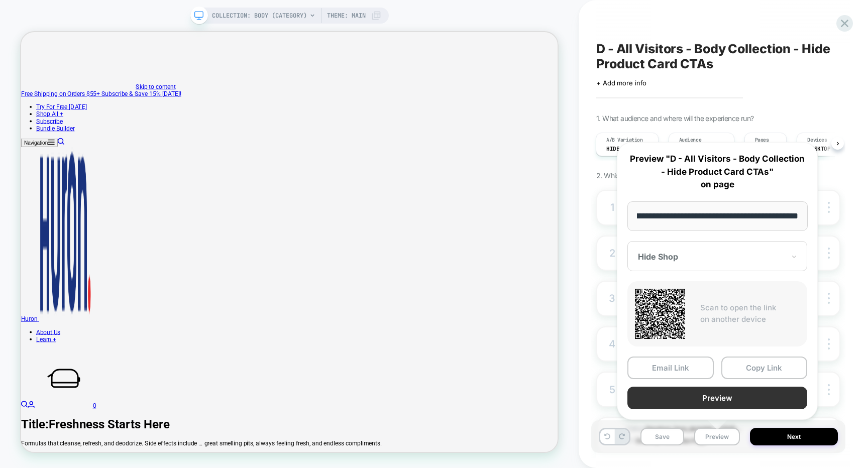  What do you see at coordinates (717, 172) in the screenshot?
I see `p: Preview "D - All Visitors - Body Collection - Hide Product Card CTAs" on page` at bounding box center [717, 172].